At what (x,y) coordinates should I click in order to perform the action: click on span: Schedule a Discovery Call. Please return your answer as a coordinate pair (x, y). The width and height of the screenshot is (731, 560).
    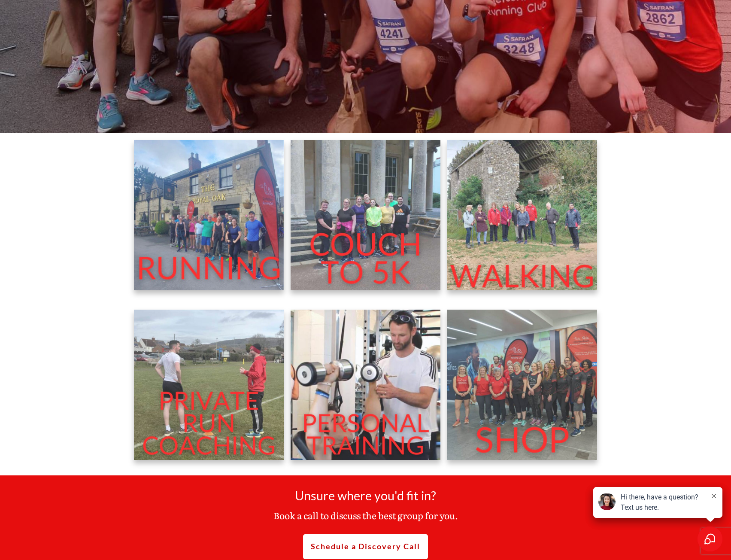
    Looking at the image, I should click on (366, 547).